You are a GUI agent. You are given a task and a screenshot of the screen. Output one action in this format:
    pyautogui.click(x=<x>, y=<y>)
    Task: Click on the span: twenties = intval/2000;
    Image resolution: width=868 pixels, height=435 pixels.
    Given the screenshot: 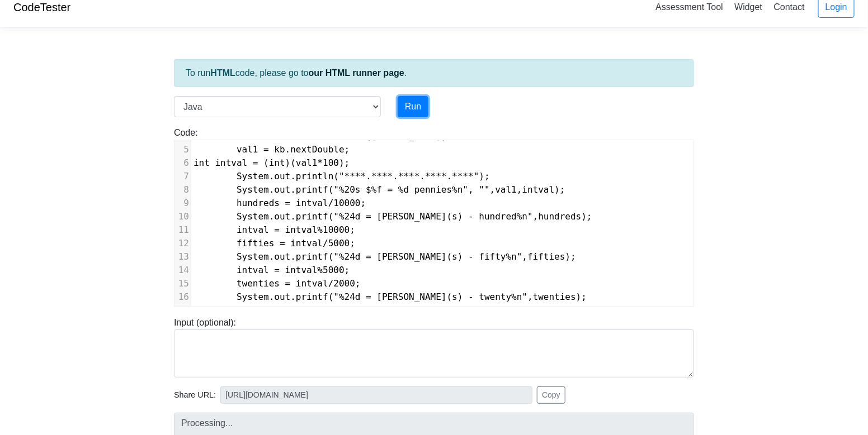 What is the action you would take?
    pyautogui.click(x=277, y=283)
    